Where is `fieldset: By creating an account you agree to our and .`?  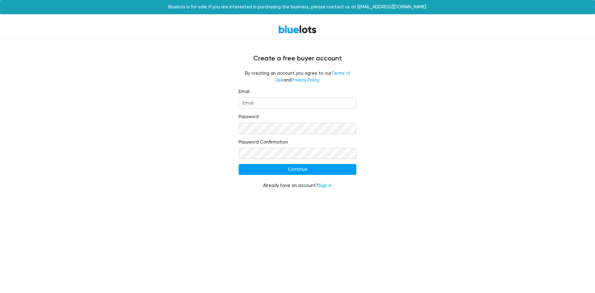
fieldset: By creating an account you agree to our and . is located at coordinates (297, 77).